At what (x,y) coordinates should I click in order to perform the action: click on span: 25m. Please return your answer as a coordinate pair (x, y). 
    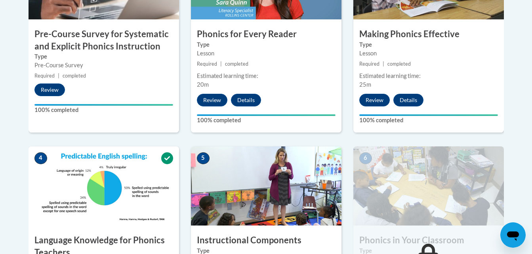
    Looking at the image, I should click on (365, 84).